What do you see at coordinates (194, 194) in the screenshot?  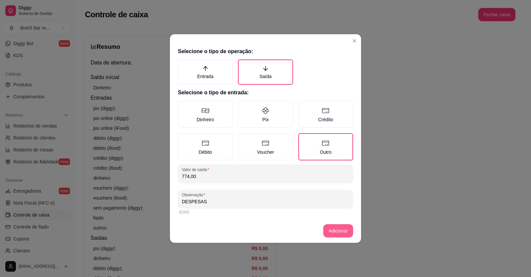 I see `label: Observação` at bounding box center [194, 194].